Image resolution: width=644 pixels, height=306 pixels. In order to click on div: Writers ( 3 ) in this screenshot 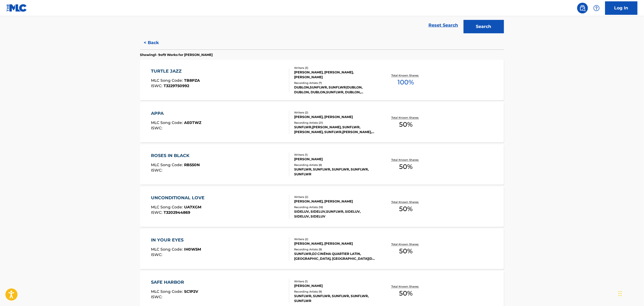, I will do `click(335, 68)`.